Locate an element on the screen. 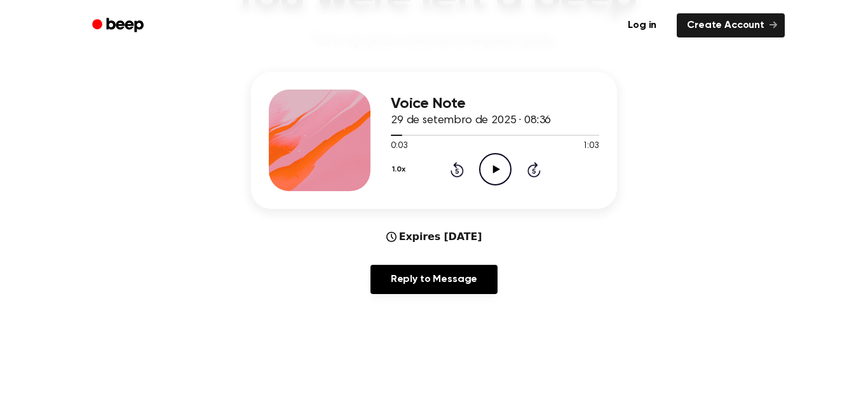 The image size is (868, 402). h3: Voice Note is located at coordinates (495, 104).